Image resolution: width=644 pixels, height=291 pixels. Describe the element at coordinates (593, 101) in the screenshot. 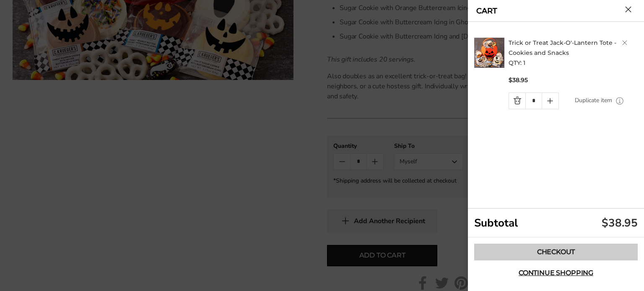

I see `a: Duplicate item` at that location.